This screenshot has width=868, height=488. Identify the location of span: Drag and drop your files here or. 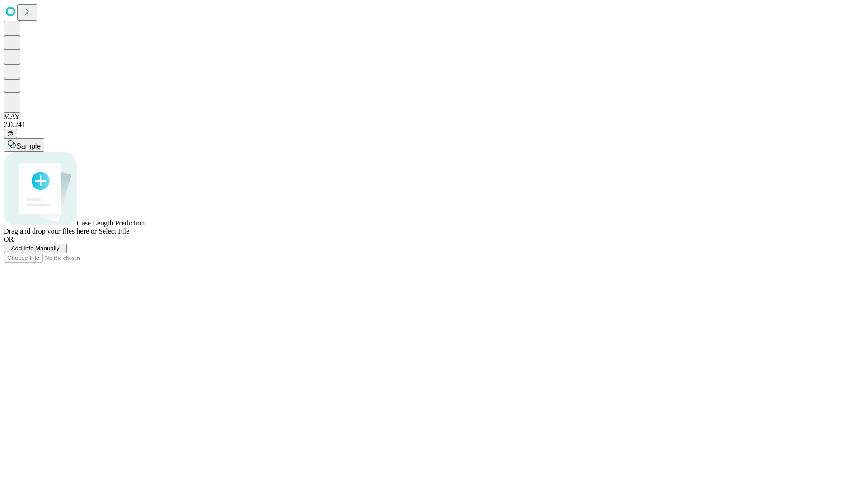
(50, 231).